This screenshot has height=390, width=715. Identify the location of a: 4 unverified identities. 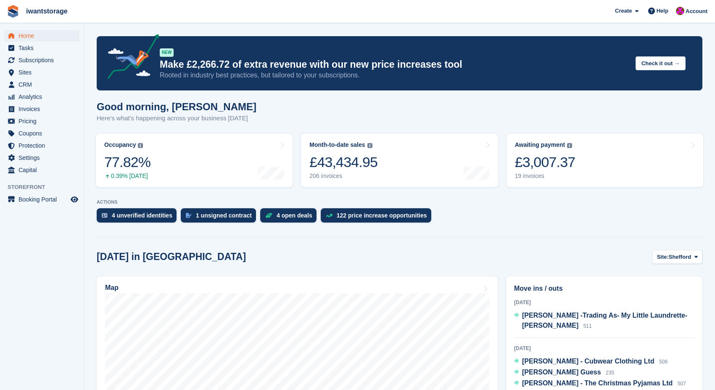
(139, 217).